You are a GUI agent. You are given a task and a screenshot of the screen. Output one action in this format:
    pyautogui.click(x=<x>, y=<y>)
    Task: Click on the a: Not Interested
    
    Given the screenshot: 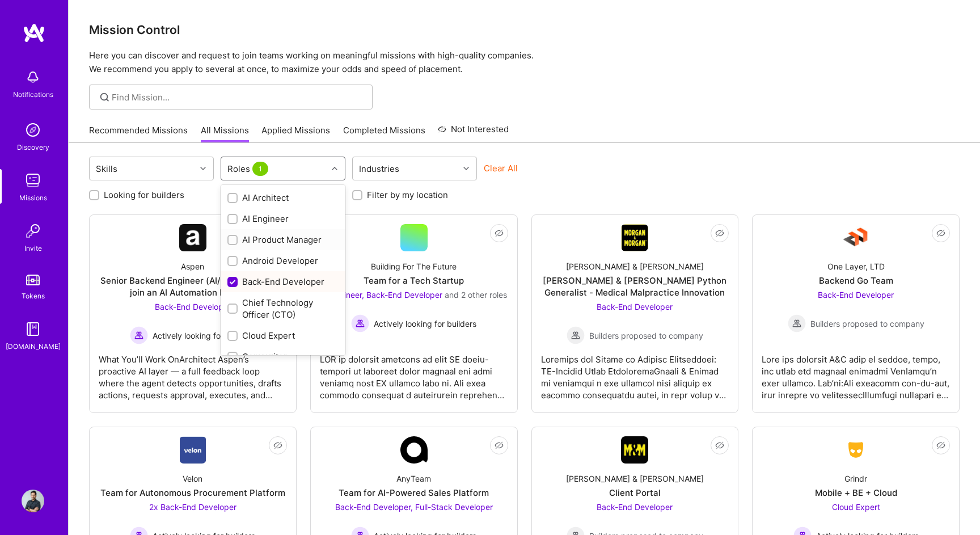 What is the action you would take?
    pyautogui.click(x=473, y=133)
    